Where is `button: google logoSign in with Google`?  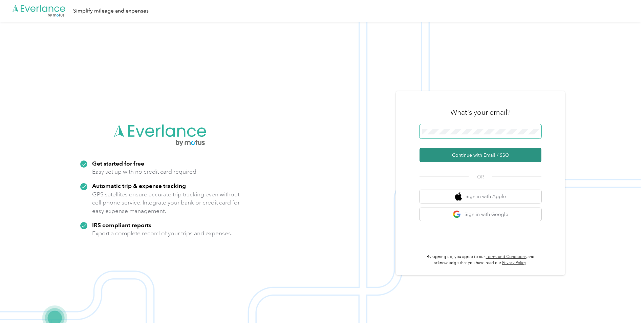
button: google logoSign in with Google is located at coordinates (480, 215).